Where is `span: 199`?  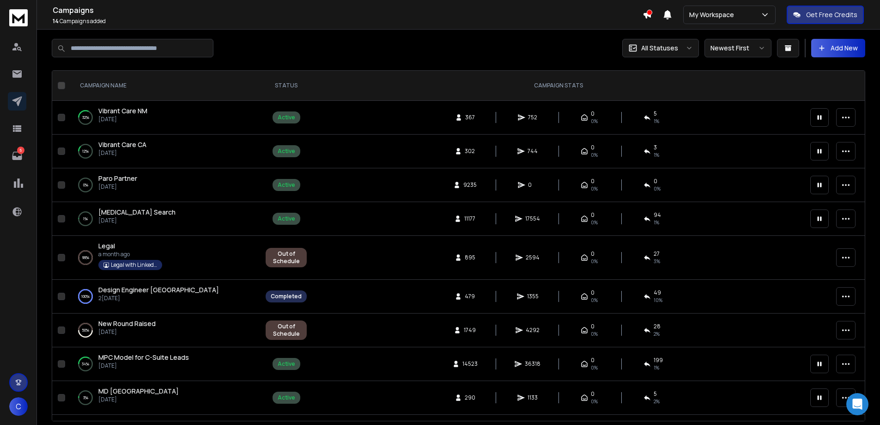 span: 199 is located at coordinates (659, 360).